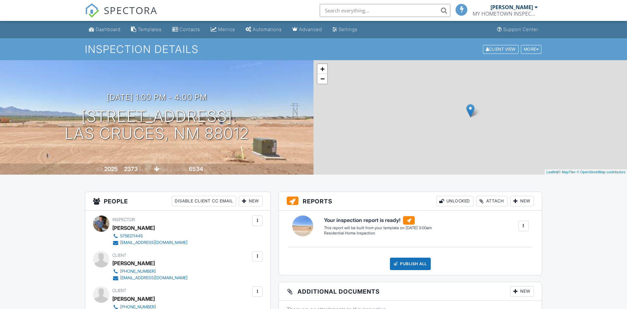  What do you see at coordinates (208, 169) in the screenshot?
I see `span: sq.ft.` at bounding box center [208, 169].